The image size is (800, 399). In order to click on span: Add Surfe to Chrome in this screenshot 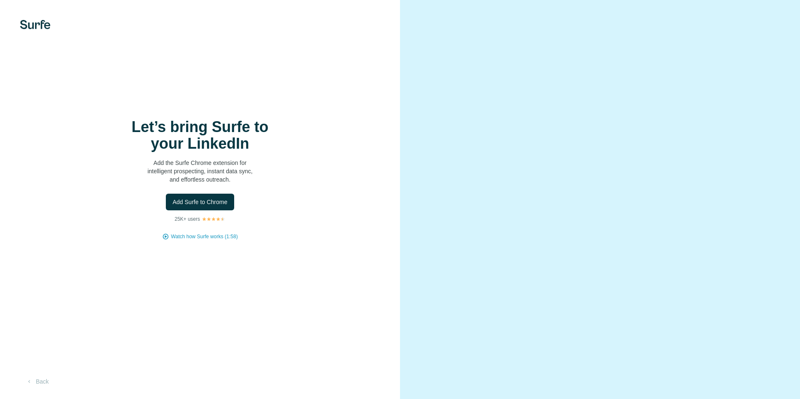, I will do `click(200, 202)`.